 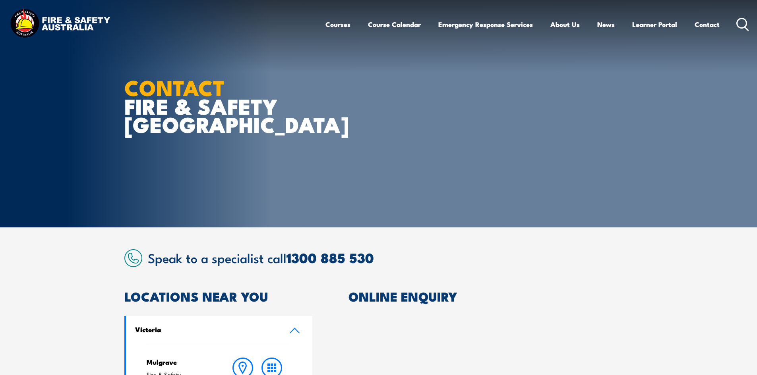 What do you see at coordinates (606, 24) in the screenshot?
I see `a: News` at bounding box center [606, 24].